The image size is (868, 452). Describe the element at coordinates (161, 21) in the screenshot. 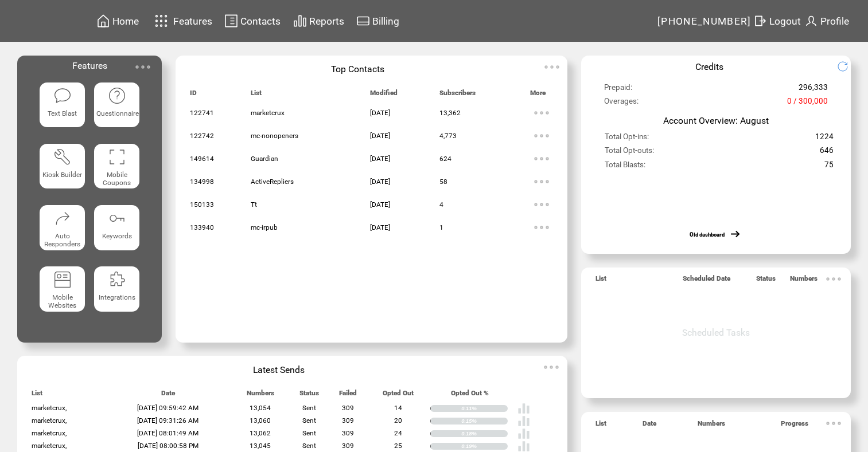

I see `img: features.svg` at that location.